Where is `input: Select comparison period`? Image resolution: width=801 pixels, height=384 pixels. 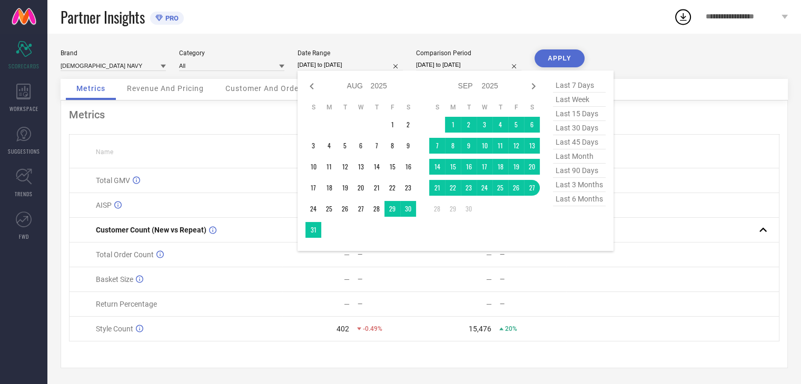 input: Select comparison period is located at coordinates (469, 65).